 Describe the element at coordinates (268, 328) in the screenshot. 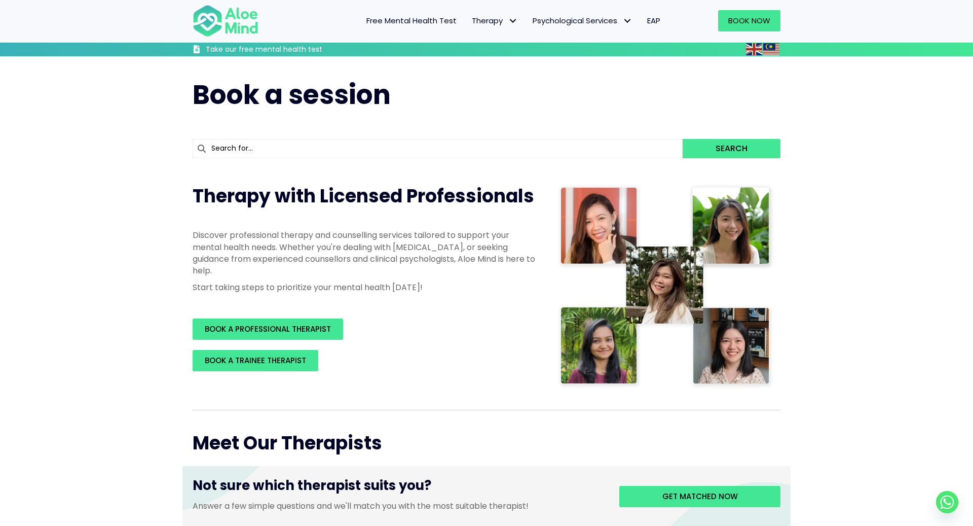

I see `span: BOOK A PROFESSIONAL THERAPIST` at that location.